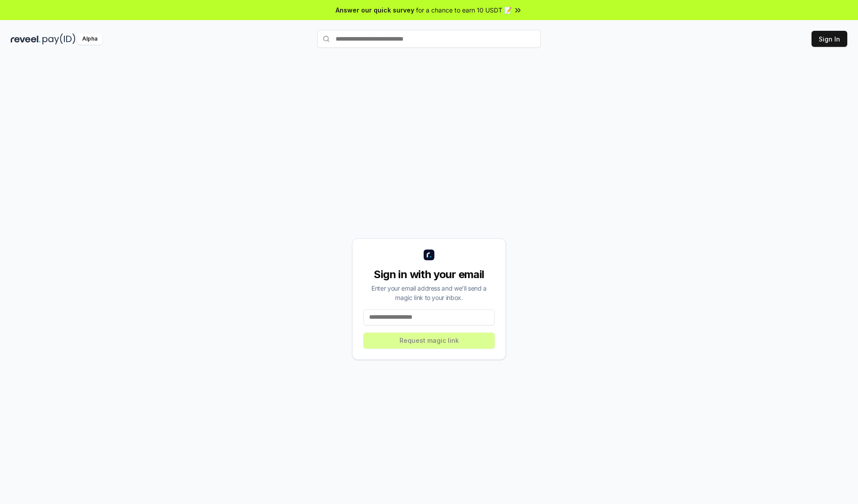 This screenshot has width=858, height=504. What do you see at coordinates (375, 10) in the screenshot?
I see `span: Answer our quick survey` at bounding box center [375, 10].